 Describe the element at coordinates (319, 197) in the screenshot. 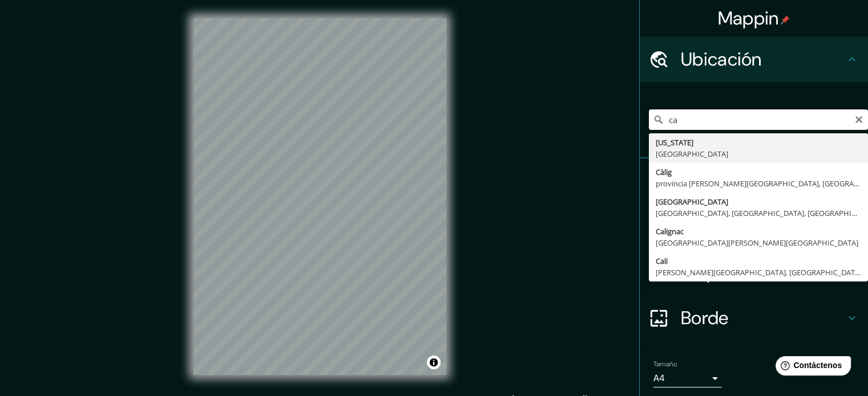

I see `canvas: Mapa` at that location.